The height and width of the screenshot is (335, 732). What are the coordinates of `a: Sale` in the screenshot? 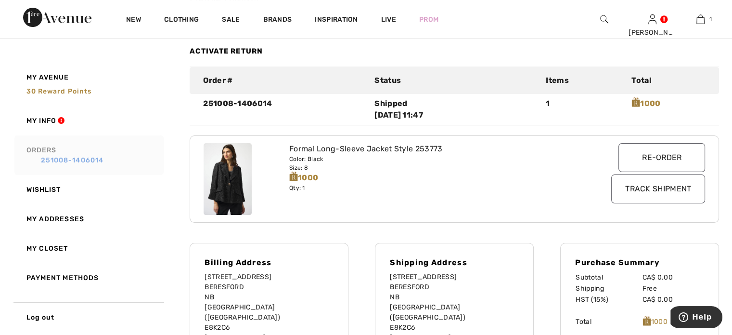 It's located at (231, 20).